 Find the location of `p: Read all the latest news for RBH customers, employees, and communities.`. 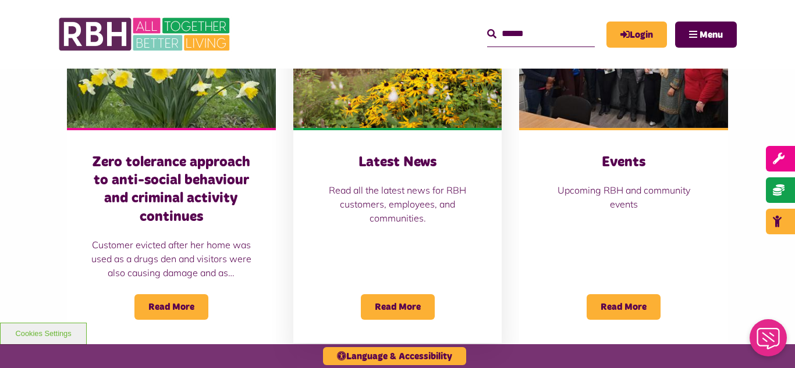

p: Read all the latest news for RBH customers, employees, and communities. is located at coordinates (397, 204).